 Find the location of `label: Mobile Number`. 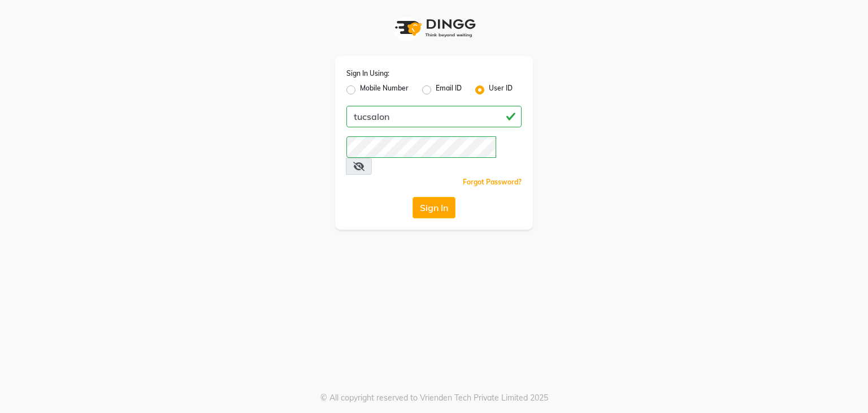

label: Mobile Number is located at coordinates (384, 90).